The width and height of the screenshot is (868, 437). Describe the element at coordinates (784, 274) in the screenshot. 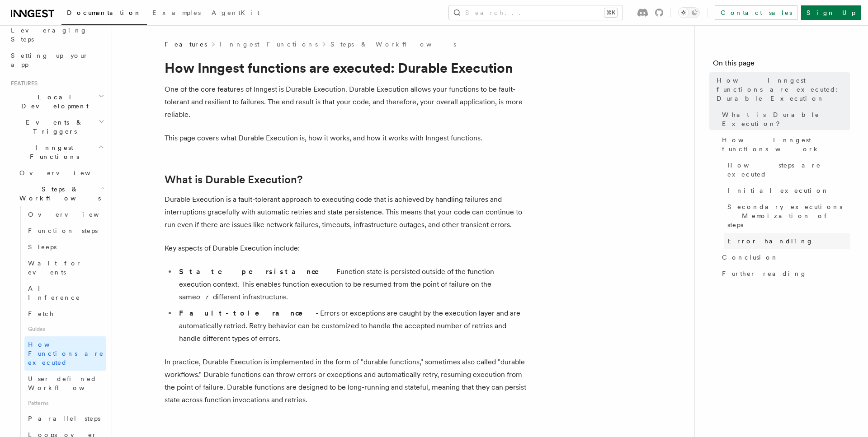

I see `a: Further reading` at that location.